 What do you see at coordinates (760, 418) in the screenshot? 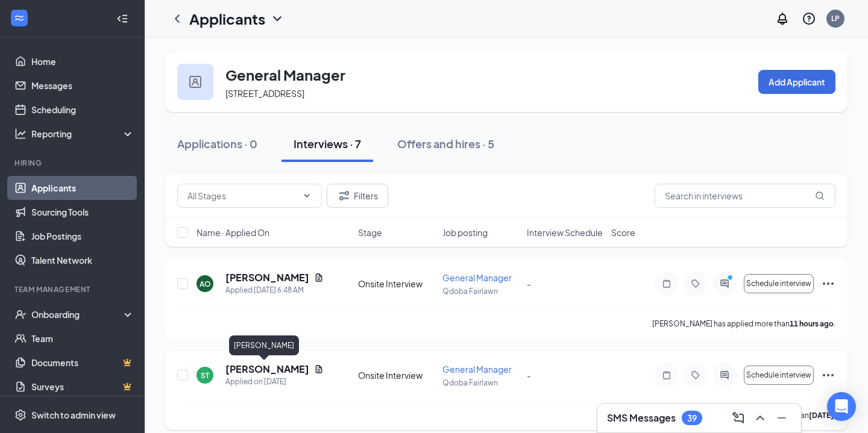
I see `svg: ChevronUp` at bounding box center [760, 418].